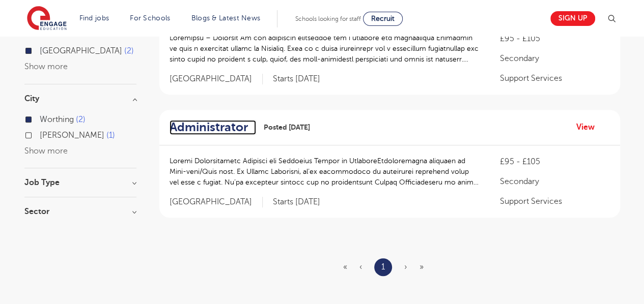  What do you see at coordinates (226, 18) in the screenshot?
I see `a: Blogs & Latest News` at bounding box center [226, 18].